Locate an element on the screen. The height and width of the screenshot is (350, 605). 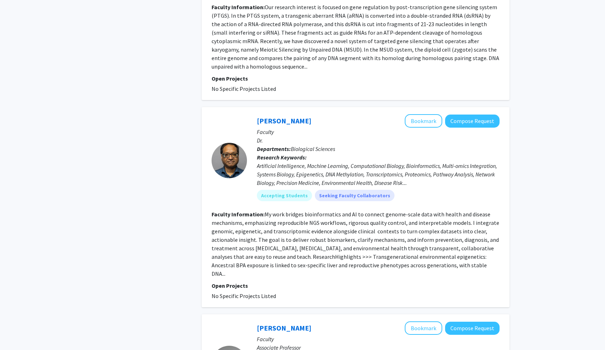
b: Research Keywords: is located at coordinates (282, 158).